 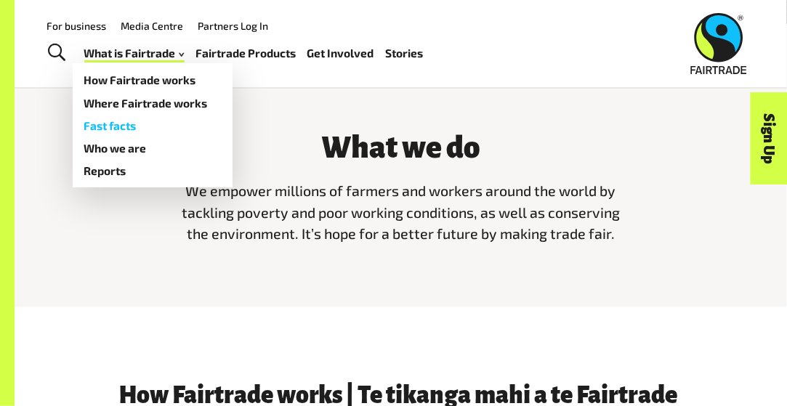 What do you see at coordinates (152, 25) in the screenshot?
I see `a: Media Centre` at bounding box center [152, 25].